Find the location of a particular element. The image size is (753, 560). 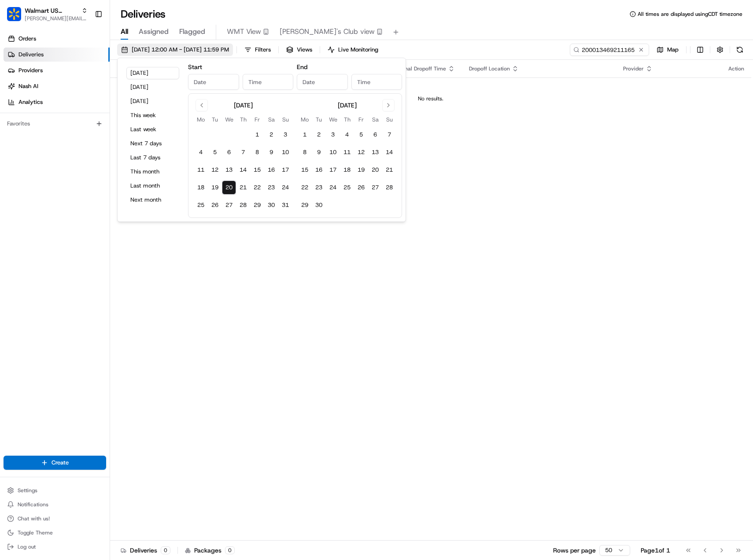

button: Log out is located at coordinates (55, 547).